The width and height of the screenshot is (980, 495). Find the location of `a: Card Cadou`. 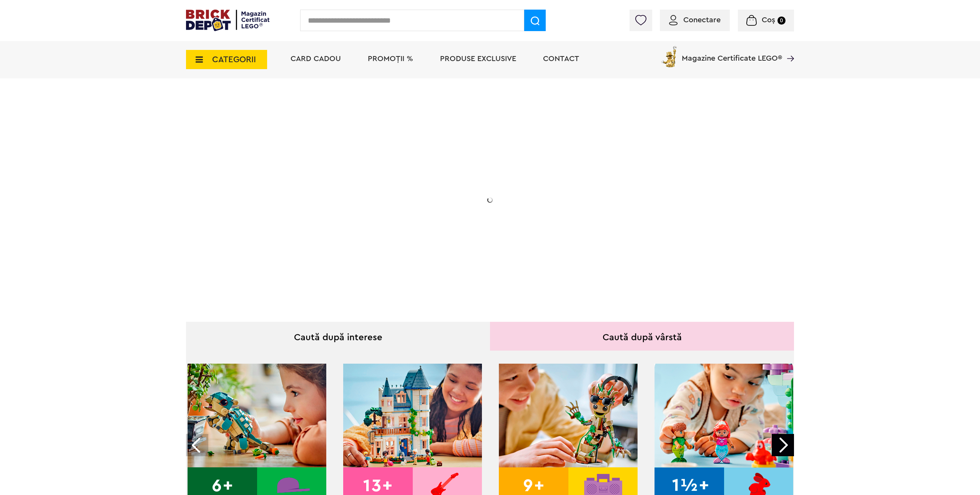

a: Card Cadou is located at coordinates (315, 59).